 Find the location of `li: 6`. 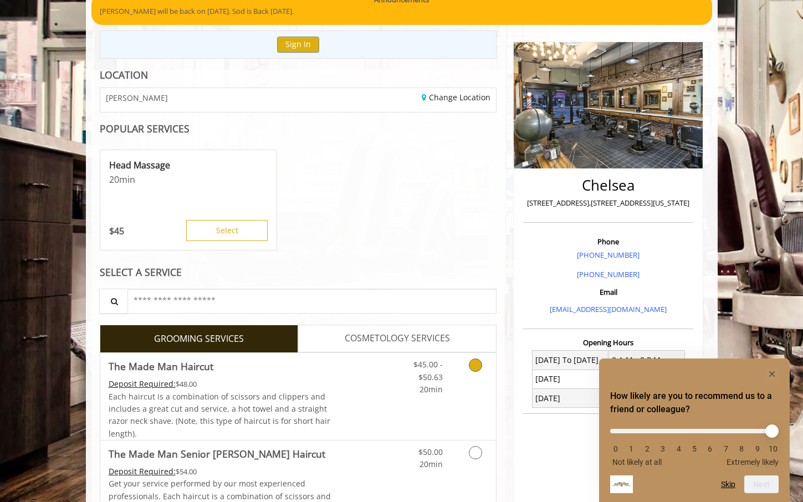

li: 6 is located at coordinates (710, 449).